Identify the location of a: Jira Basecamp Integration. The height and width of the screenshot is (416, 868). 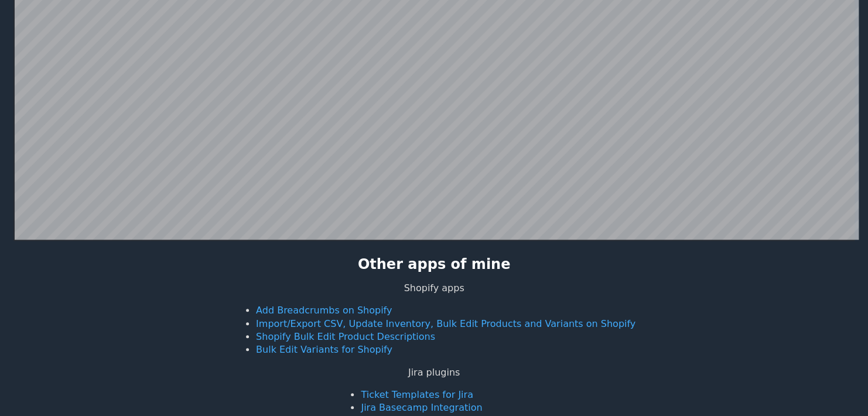
(421, 407).